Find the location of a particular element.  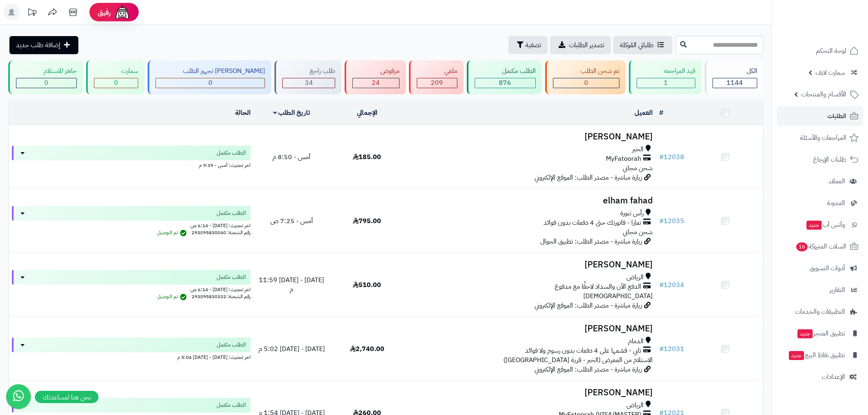

img: logo-2.png is located at coordinates (836, 29).